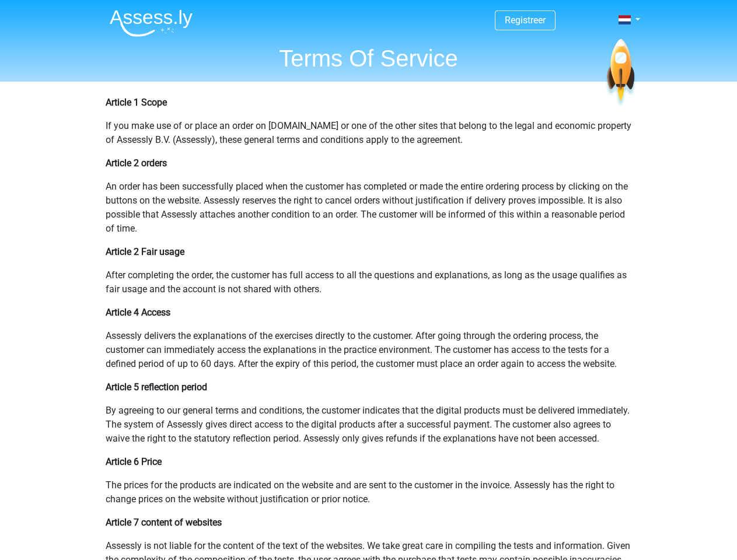 The height and width of the screenshot is (560, 737). I want to click on a: Registreer, so click(525, 20).